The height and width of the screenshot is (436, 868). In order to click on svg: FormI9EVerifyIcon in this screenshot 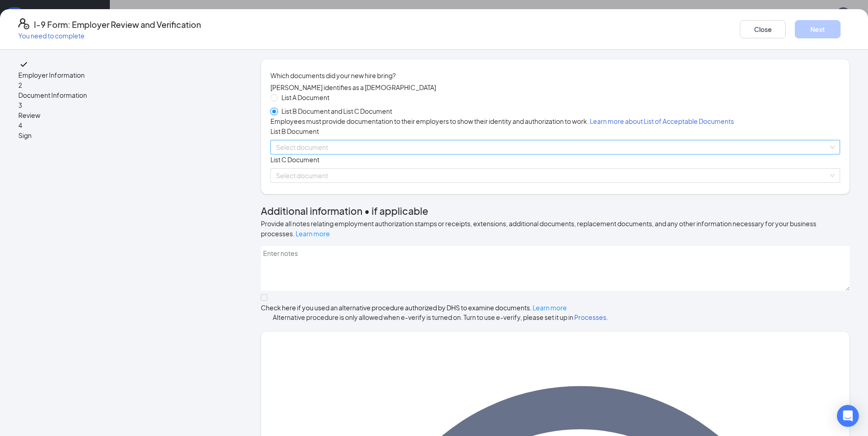, I will do `click(24, 24)`.